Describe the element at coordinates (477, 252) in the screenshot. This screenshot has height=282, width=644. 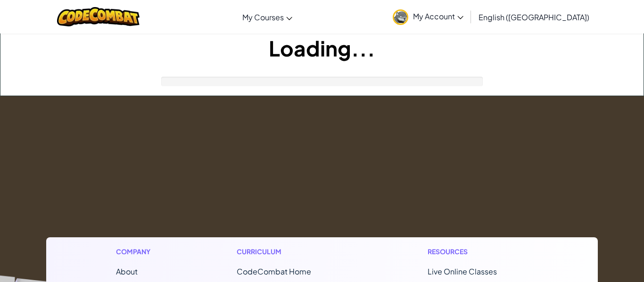
I see `h1: Resources` at that location.